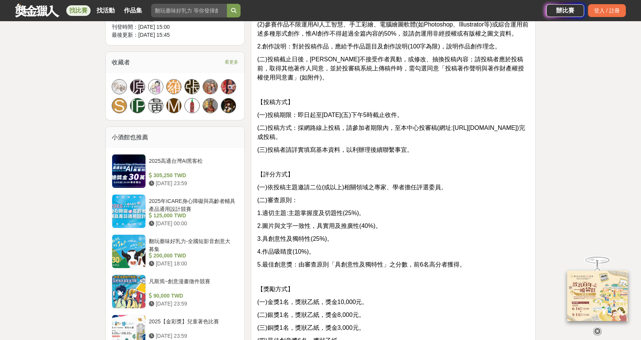  Describe the element at coordinates (78, 11) in the screenshot. I see `a: 找比賽` at that location.